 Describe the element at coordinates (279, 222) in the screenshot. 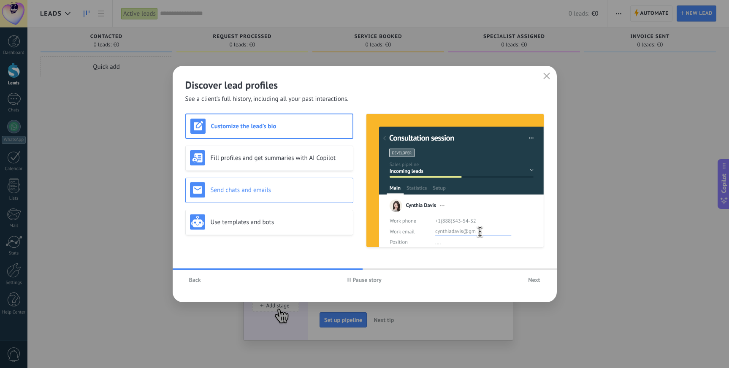

I see `h3: Use templates and bots` at that location.